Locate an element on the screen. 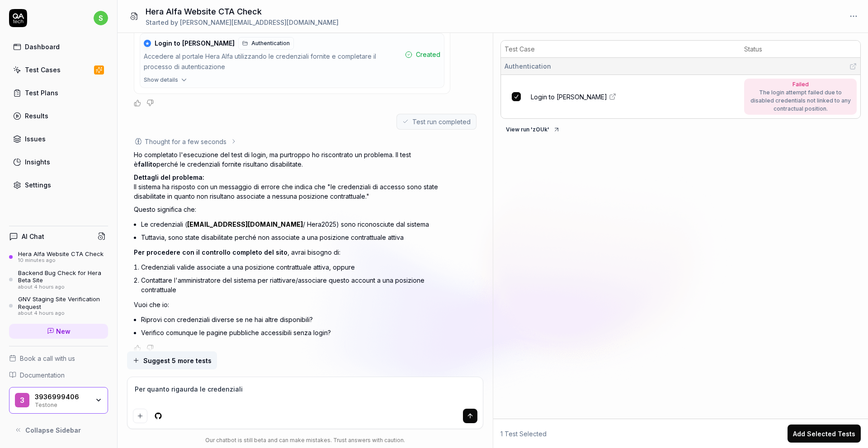  p: Il sistema ha risposto con un messaggio di errore che indica che "le credenziali di accesso sono ... is located at coordinates (292, 186).